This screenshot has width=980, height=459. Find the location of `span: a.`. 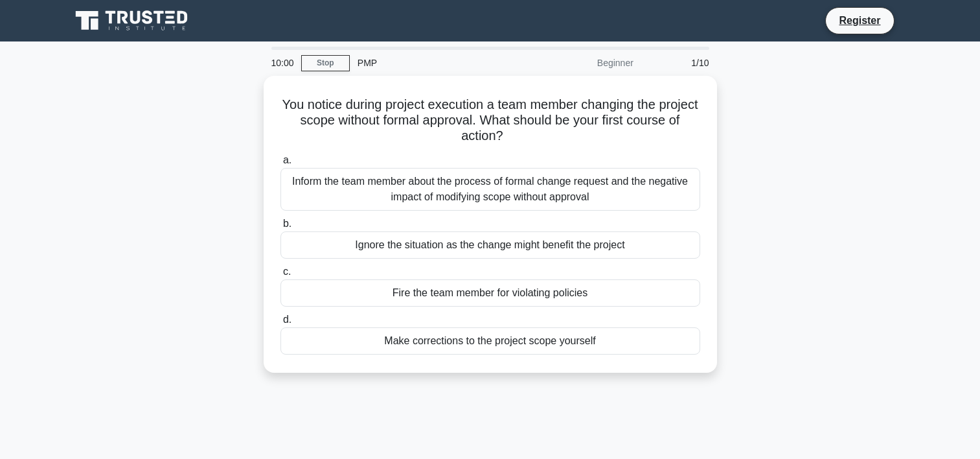

span: a. is located at coordinates (287, 159).